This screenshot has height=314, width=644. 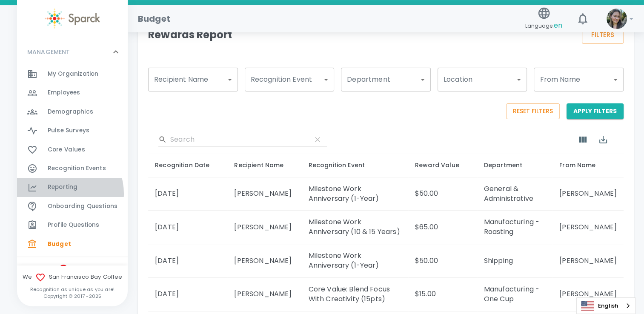 What do you see at coordinates (543, 26) in the screenshot?
I see `span: Language:` at bounding box center [543, 26].